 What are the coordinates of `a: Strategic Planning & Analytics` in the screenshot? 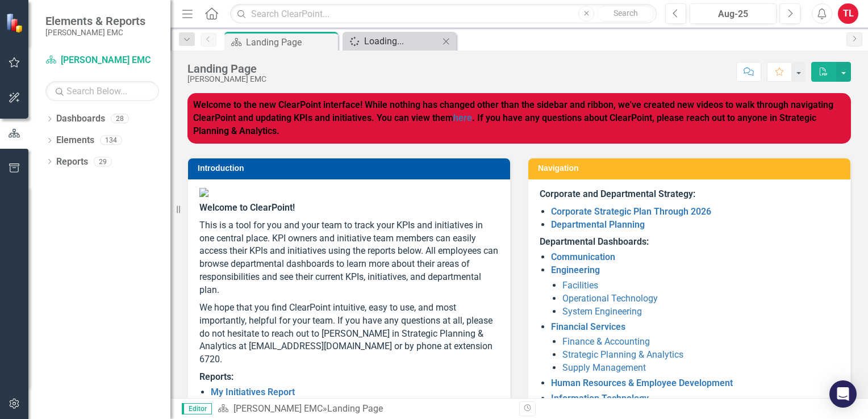 It's located at (622, 354).